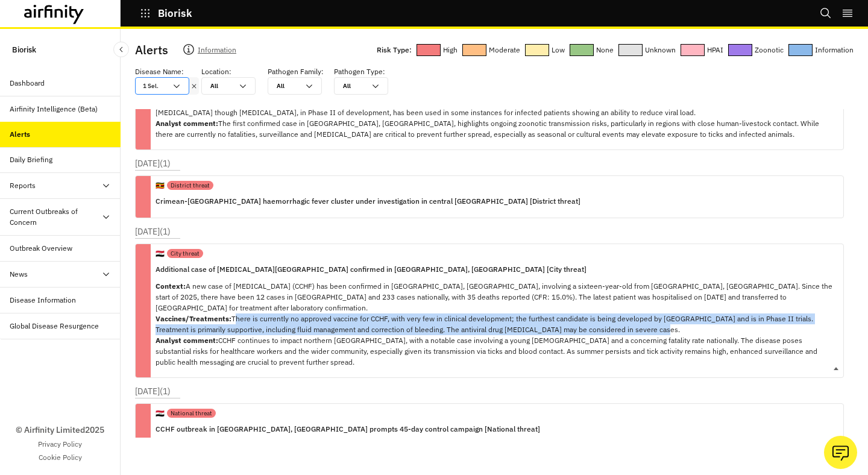 Image resolution: width=868 pixels, height=475 pixels. I want to click on div: Global Disease Resurgence, so click(55, 326).